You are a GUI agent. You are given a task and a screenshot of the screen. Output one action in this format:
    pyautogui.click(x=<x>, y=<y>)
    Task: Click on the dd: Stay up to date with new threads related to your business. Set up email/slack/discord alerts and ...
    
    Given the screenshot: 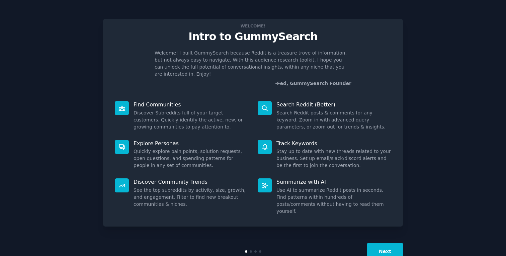 What is the action you would take?
    pyautogui.click(x=333, y=158)
    